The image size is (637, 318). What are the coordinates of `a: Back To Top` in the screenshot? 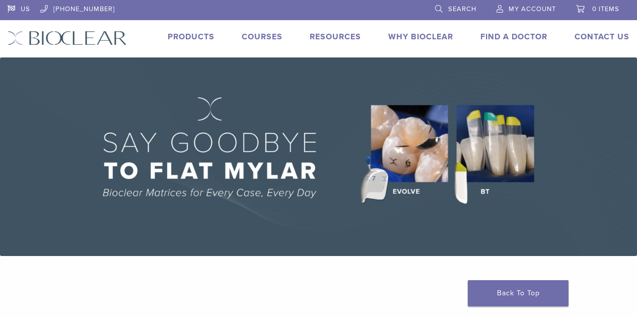 It's located at (519, 293).